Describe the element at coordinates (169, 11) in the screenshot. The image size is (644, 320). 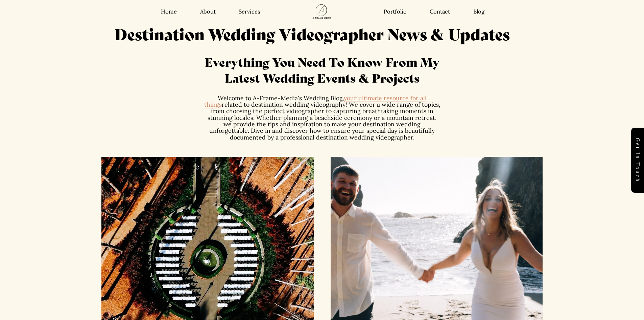
I see `a: Home` at that location.